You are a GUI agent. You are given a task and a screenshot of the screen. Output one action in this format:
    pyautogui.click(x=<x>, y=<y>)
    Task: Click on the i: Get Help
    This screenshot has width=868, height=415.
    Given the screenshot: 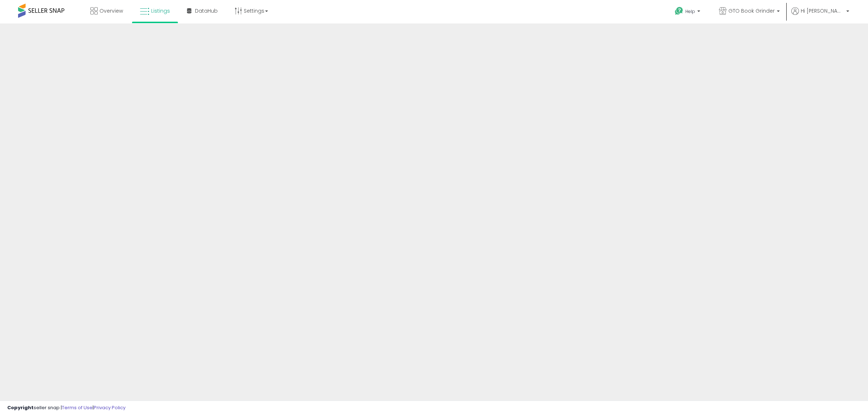 What is the action you would take?
    pyautogui.click(x=679, y=11)
    